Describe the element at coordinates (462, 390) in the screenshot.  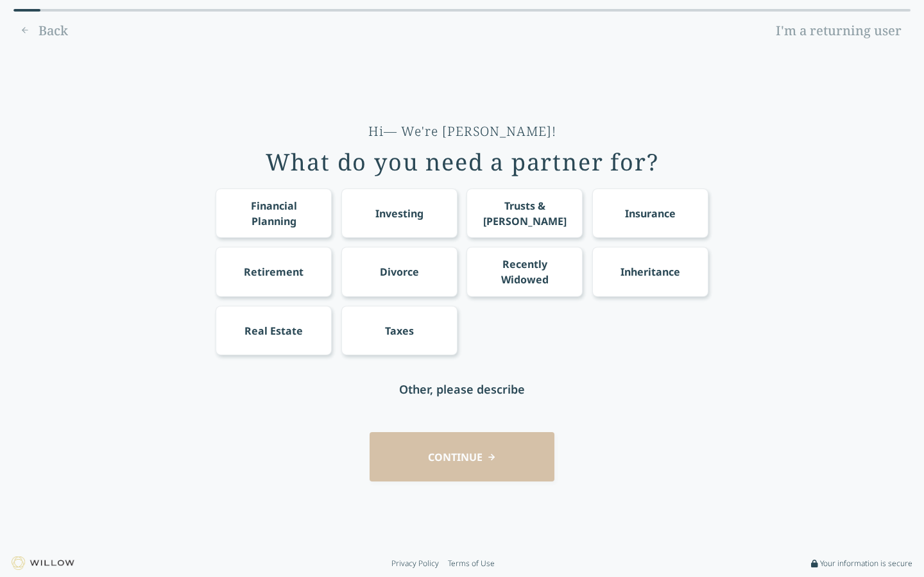
I see `div: Other, please describe` at that location.